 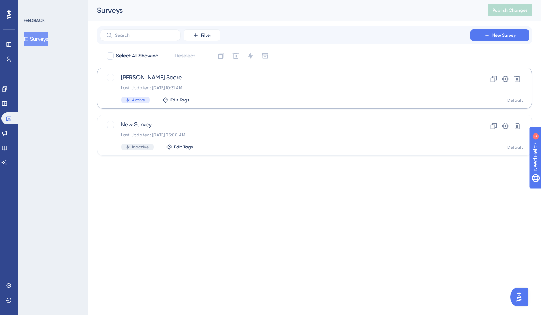 I want to click on div: 4, so click(x=52, y=7).